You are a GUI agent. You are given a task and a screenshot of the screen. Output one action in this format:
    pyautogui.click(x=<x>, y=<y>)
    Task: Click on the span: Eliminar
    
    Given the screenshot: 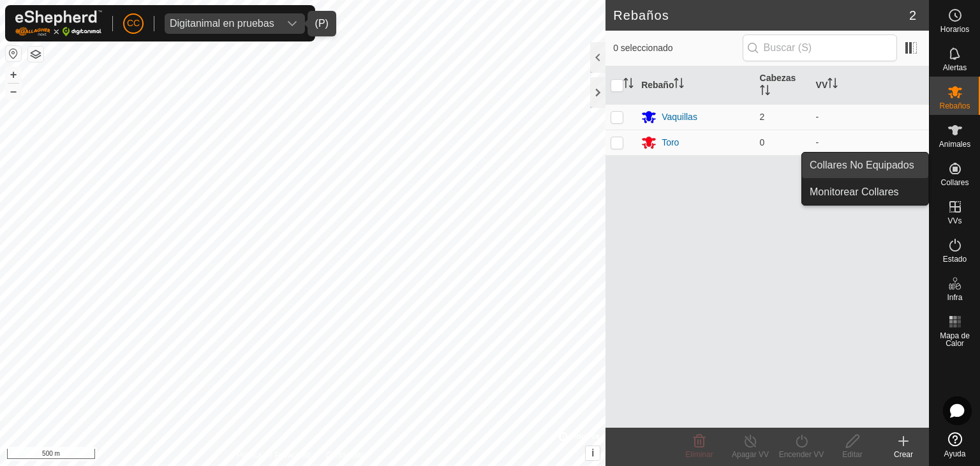 What is the action you would take?
    pyautogui.click(x=699, y=455)
    